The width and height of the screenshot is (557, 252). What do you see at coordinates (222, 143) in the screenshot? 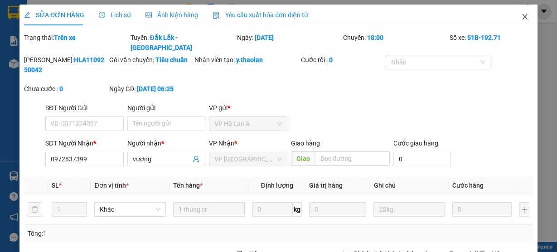
I see `span: VP Nhận` at bounding box center [222, 143].